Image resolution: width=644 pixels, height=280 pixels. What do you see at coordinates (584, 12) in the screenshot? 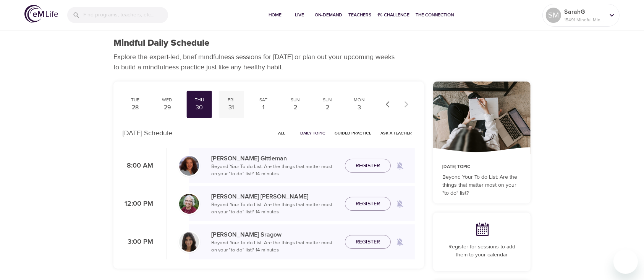
I see `p: SarahG` at bounding box center [584, 12].